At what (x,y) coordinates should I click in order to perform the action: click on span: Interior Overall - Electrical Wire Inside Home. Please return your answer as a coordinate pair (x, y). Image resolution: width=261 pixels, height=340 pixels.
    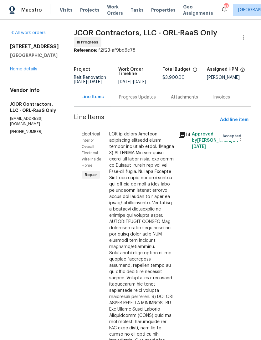
    Looking at the image, I should click on (91, 153).